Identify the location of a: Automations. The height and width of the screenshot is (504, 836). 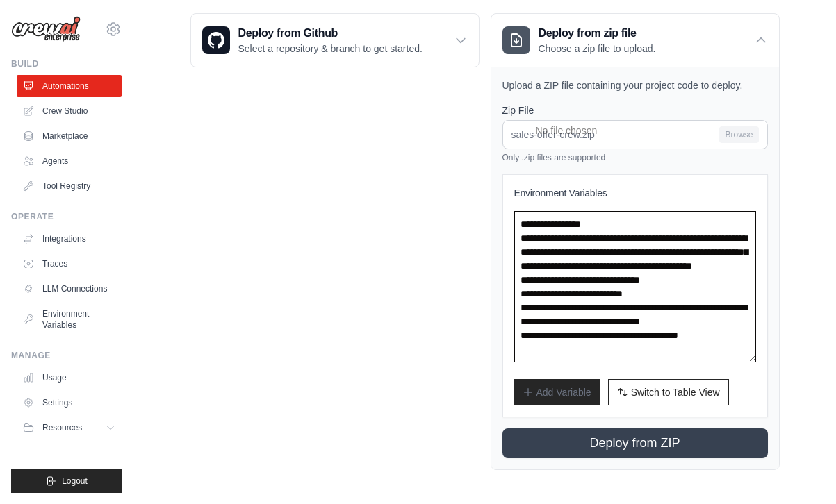
(69, 86).